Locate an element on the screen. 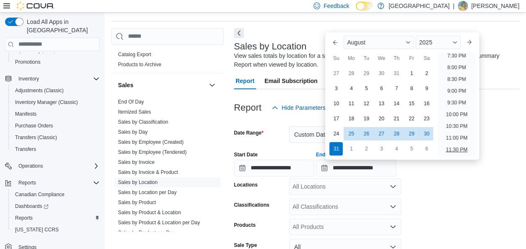 This screenshot has width=526, height=249. li: 9:00 PM is located at coordinates (457, 91).